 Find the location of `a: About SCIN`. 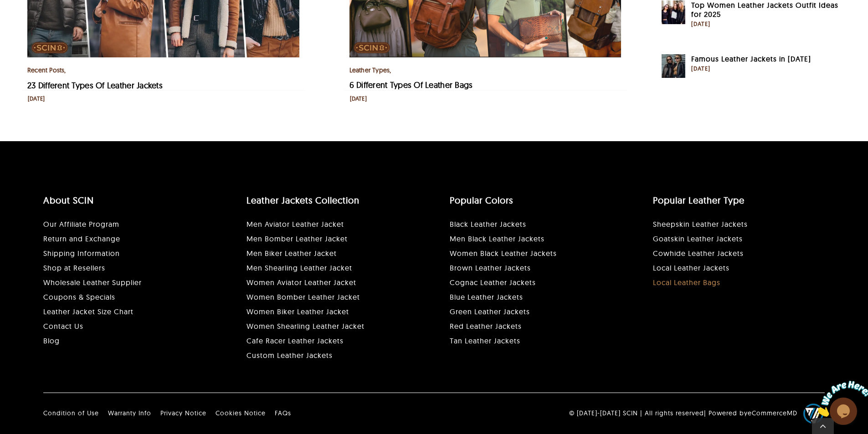

a: About SCIN is located at coordinates (68, 200).